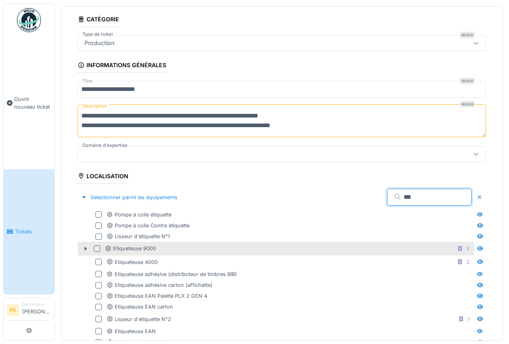  I want to click on div: Informations générales, so click(122, 66).